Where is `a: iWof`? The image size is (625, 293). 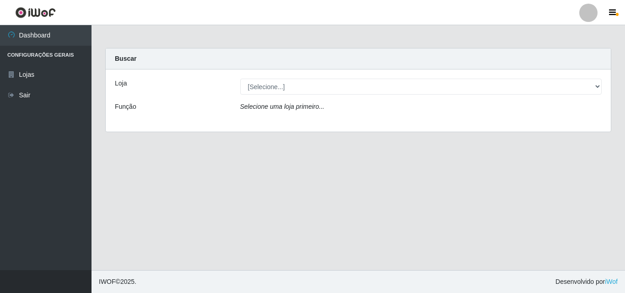
a: iWof is located at coordinates (611, 282).